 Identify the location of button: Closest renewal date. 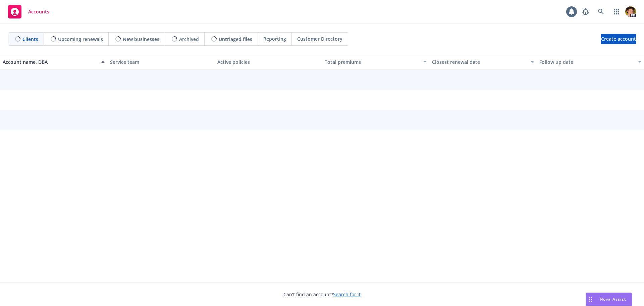
(483, 62).